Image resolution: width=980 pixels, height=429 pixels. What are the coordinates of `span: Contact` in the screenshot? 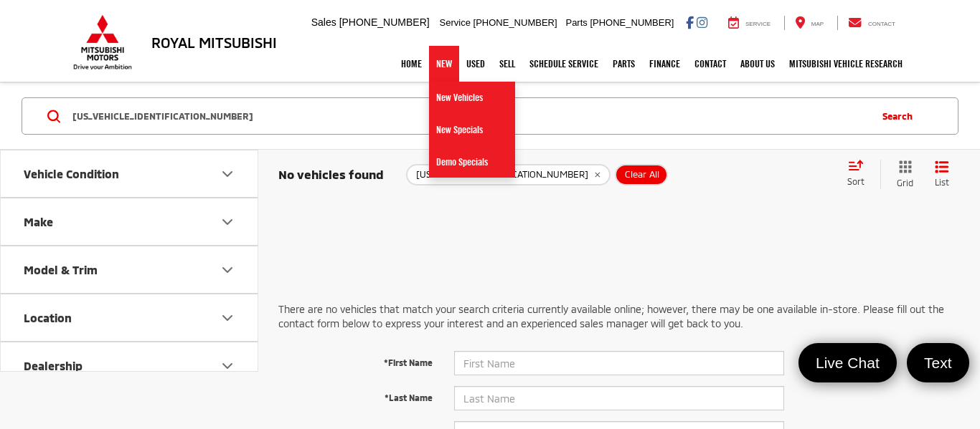 It's located at (882, 23).